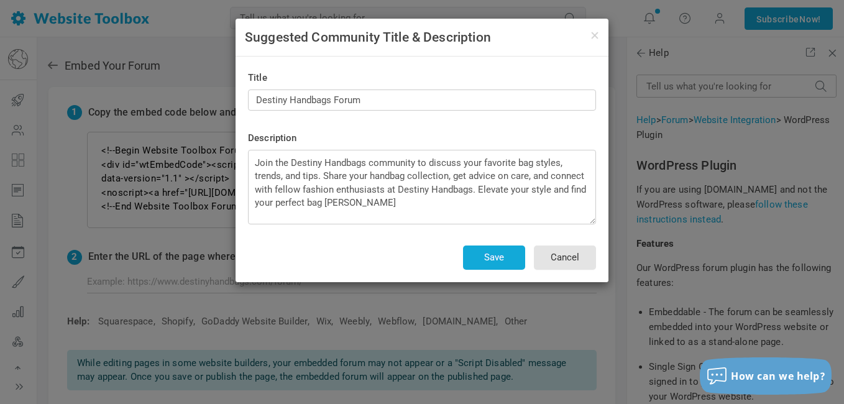  I want to click on label: Description, so click(291, 138).